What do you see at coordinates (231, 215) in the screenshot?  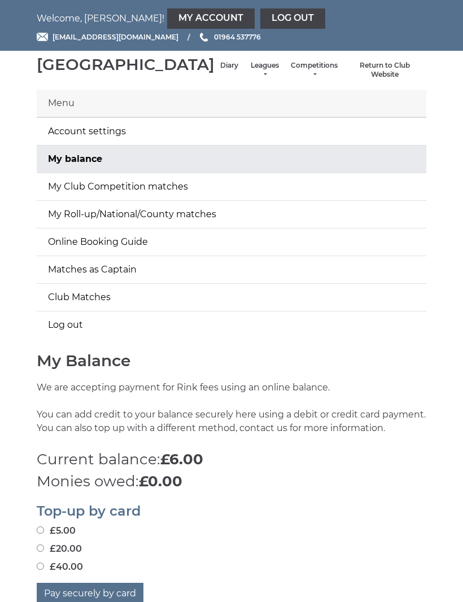 I see `a: My Roll-up/National/County matches` at bounding box center [231, 215].